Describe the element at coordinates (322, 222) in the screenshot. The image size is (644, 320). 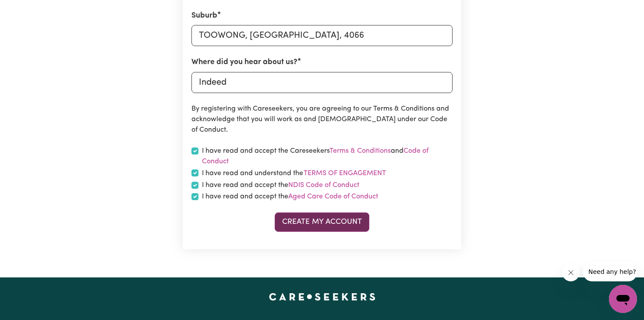
I see `button: Create My Account` at that location.